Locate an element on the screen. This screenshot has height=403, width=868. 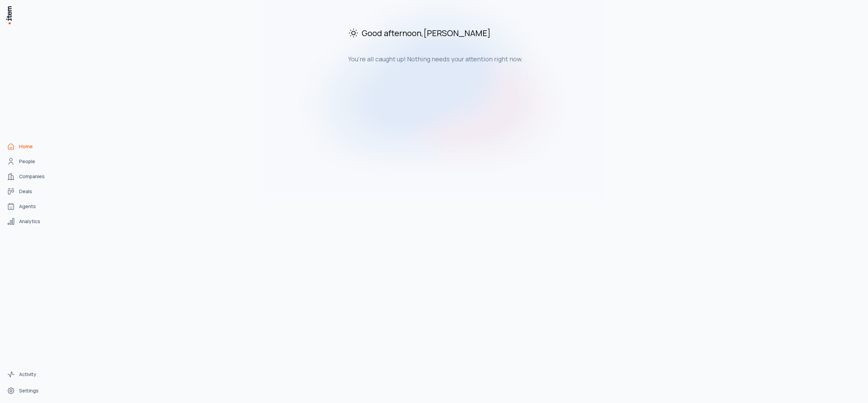
a: People is located at coordinates (30, 162).